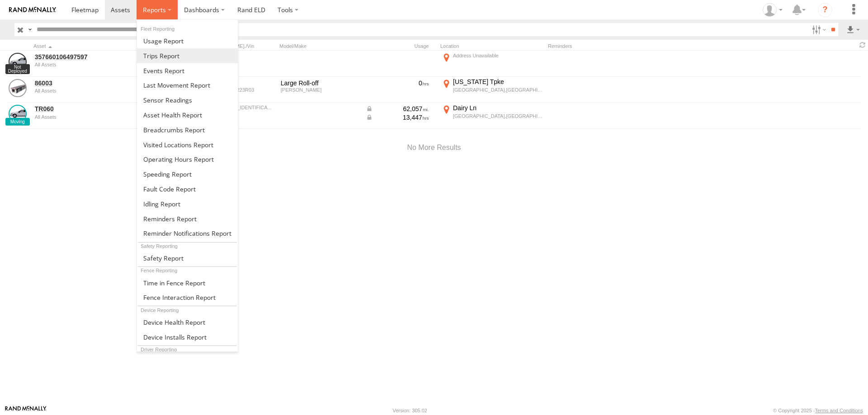 The height and width of the screenshot is (415, 868). Describe the element at coordinates (240, 90) in the screenshot. I see `div: 0000000DR91223R03` at that location.